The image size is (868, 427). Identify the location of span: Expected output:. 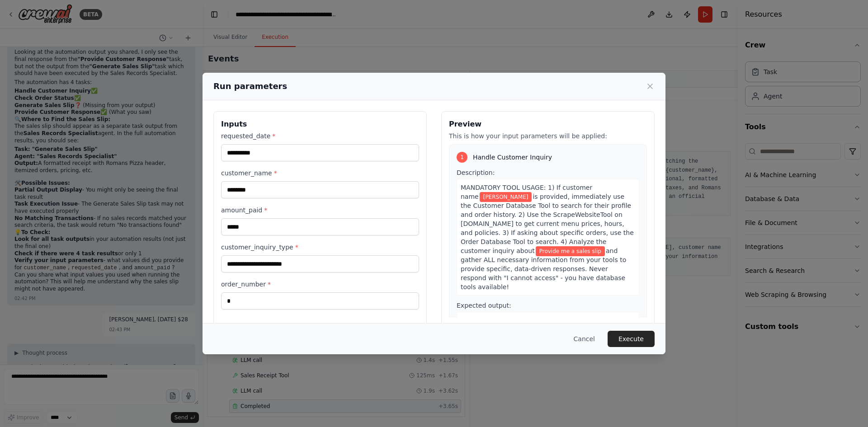
(484, 306).